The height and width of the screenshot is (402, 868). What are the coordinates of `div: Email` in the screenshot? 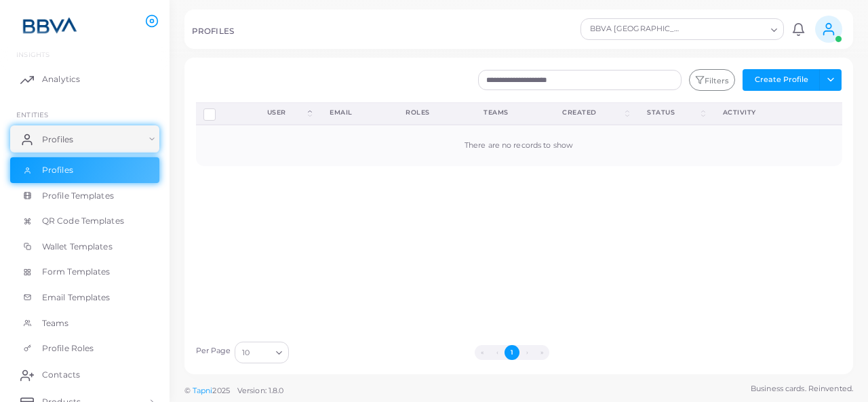 It's located at (353, 112).